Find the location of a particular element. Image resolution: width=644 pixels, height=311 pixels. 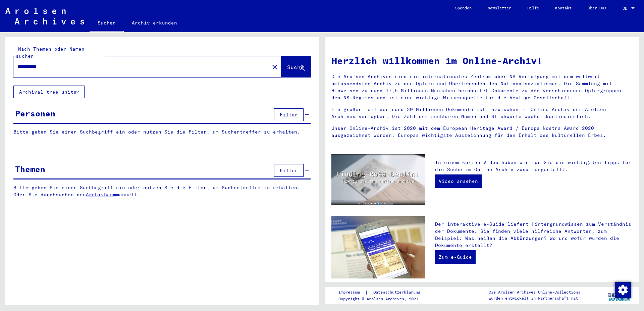

a: Archiv erkunden is located at coordinates (154, 23).